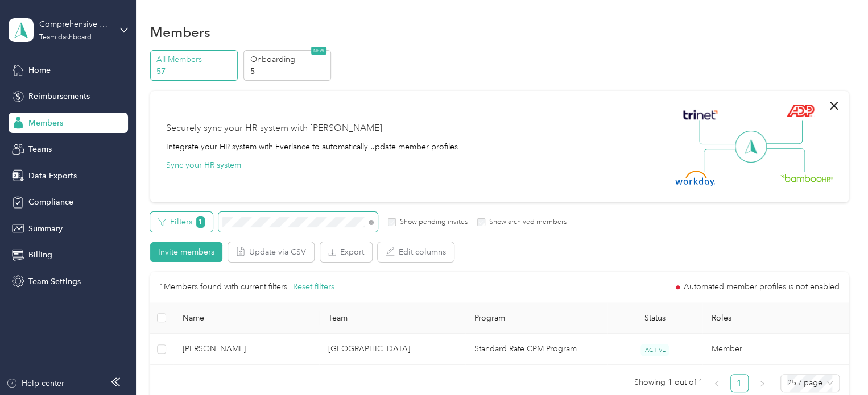 This screenshot has height=395, width=868. I want to click on button: Sync your HR system, so click(203, 165).